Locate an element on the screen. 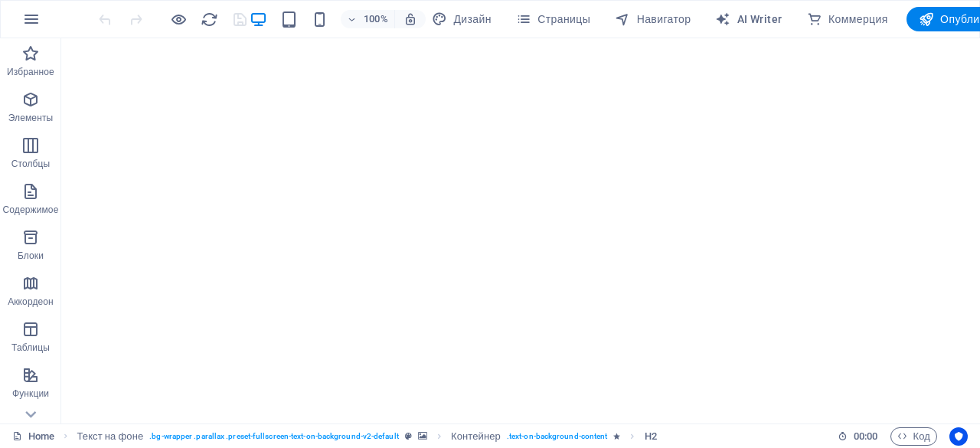 The image size is (980, 448). a: Щелкните для отмены выбора. Дважды щелкните, чтобы открыть Страницы is located at coordinates (33, 436).